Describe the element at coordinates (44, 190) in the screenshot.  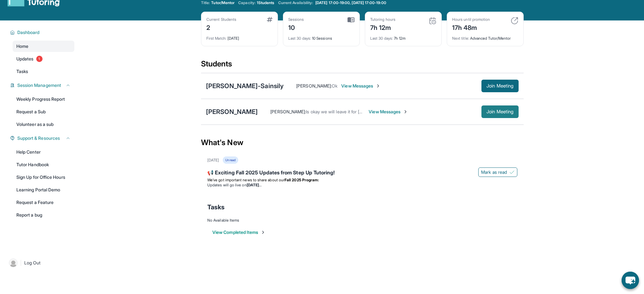
I see `a: Learning Portal Demo` at that location.